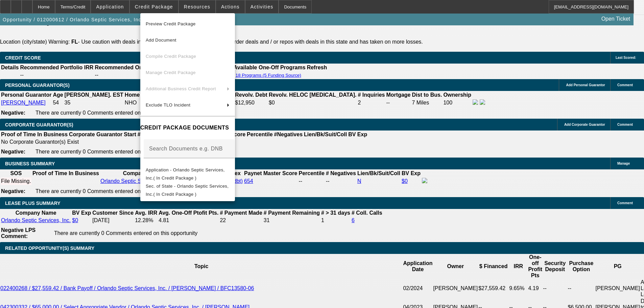 The height and width of the screenshot is (308, 644). Describe the element at coordinates (186, 149) in the screenshot. I see `mat-label: Search Documents e.g. DNB` at that location.